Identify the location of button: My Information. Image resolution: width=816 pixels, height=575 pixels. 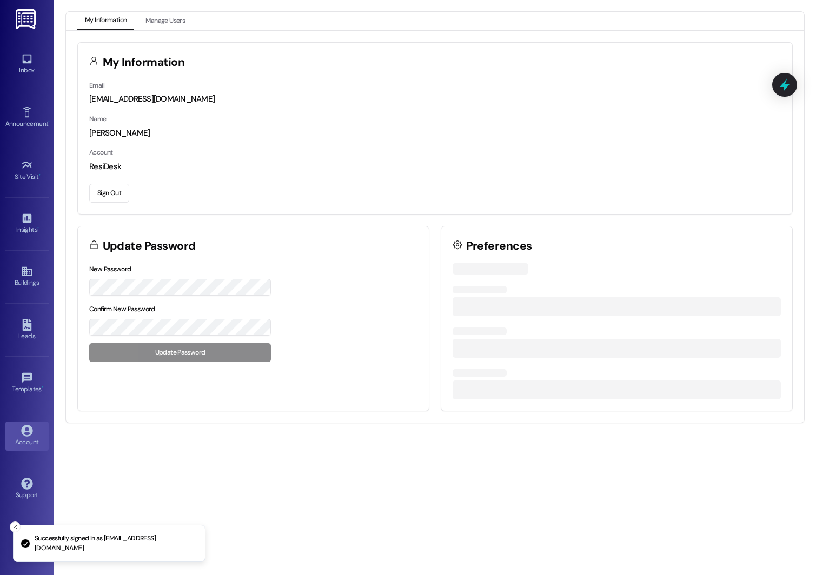
(105, 21).